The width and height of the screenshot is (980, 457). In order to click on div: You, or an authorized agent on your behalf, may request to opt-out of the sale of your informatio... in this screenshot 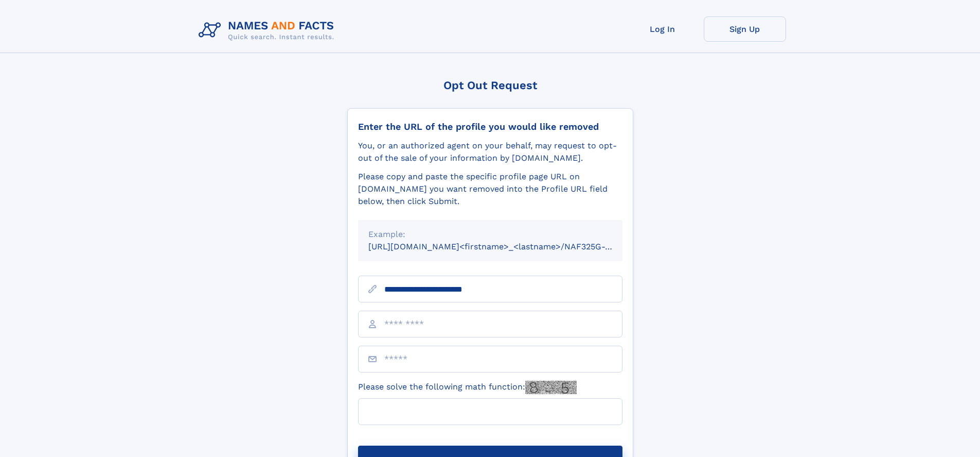, I will do `click(490, 152)`.